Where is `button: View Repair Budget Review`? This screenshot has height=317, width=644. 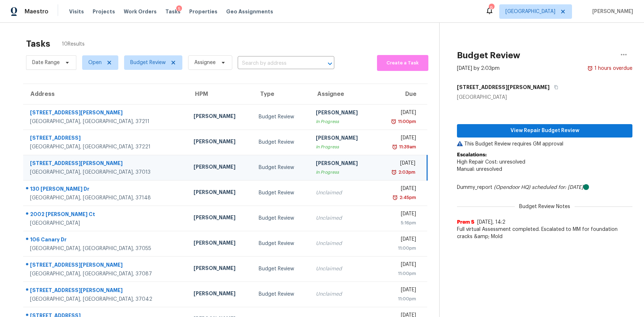 button: View Repair Budget Review is located at coordinates (545, 131).